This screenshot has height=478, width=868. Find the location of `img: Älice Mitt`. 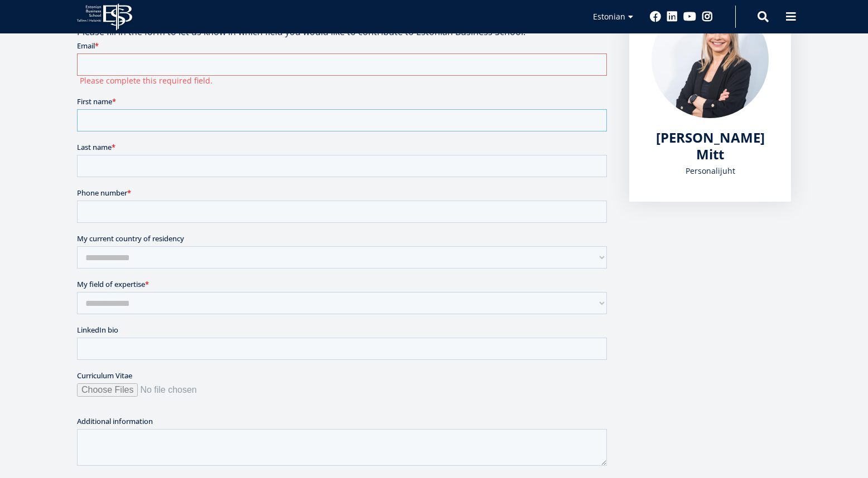

img: Älice Mitt is located at coordinates (710, 60).